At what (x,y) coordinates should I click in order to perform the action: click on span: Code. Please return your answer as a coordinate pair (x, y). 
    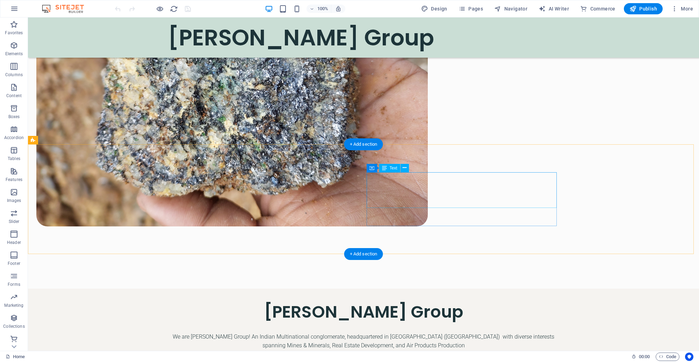
    Looking at the image, I should click on (667, 357).